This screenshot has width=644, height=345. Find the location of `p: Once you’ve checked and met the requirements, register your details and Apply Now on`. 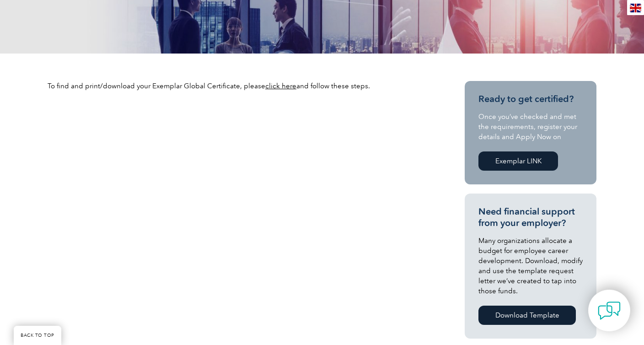

p: Once you’ve checked and met the requirements, register your details and Apply Now on is located at coordinates (531, 127).